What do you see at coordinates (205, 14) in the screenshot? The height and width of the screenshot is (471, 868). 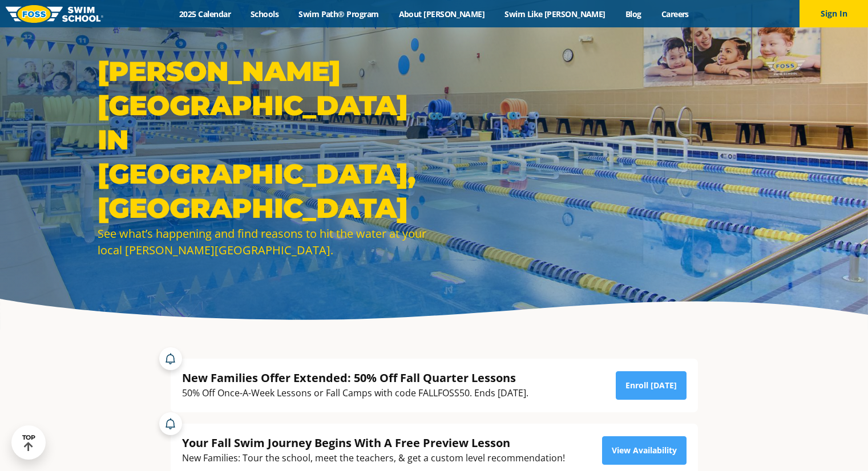 I see `a: 2025 Calendar` at bounding box center [205, 14].